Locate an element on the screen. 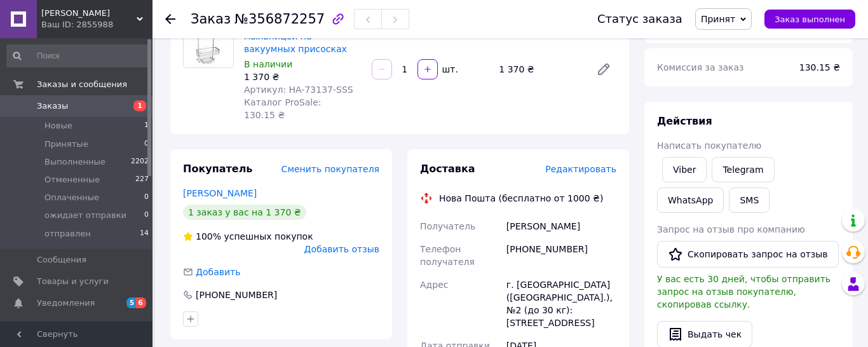 This screenshot has height=347, width=868. span: 2202 is located at coordinates (140, 162).